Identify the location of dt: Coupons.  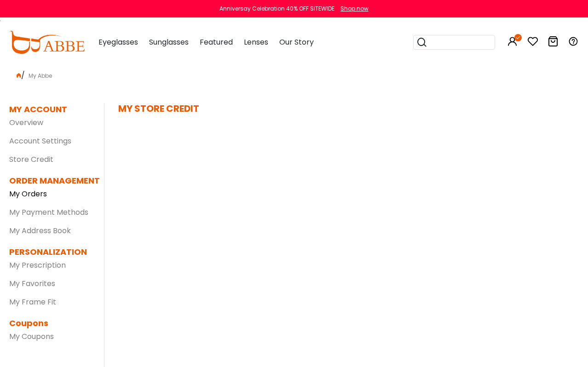
(50, 322).